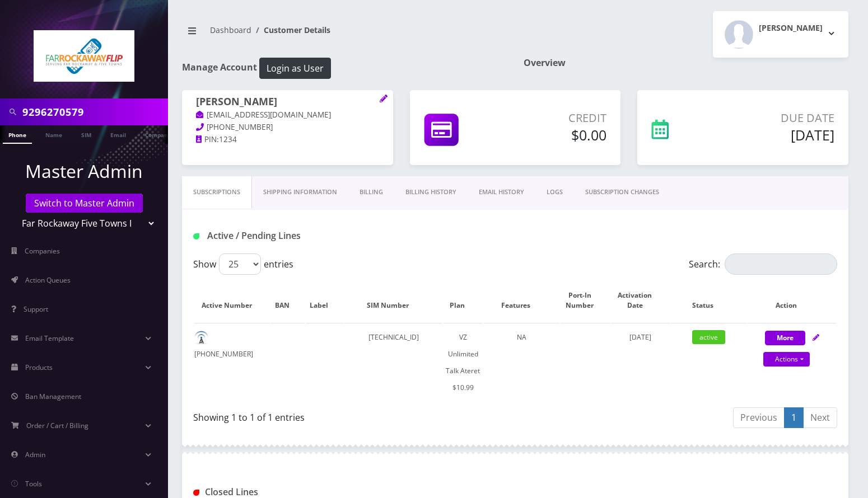 The width and height of the screenshot is (868, 498). What do you see at coordinates (86, 134) in the screenshot?
I see `a: SIM` at bounding box center [86, 134].